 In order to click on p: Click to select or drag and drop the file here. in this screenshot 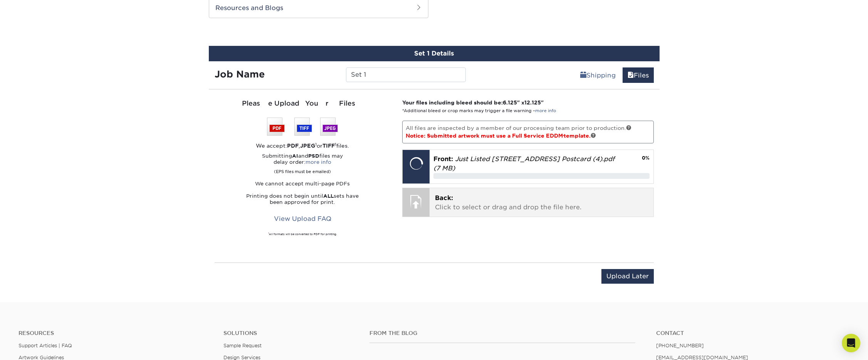, I will do `click(541, 202)`.